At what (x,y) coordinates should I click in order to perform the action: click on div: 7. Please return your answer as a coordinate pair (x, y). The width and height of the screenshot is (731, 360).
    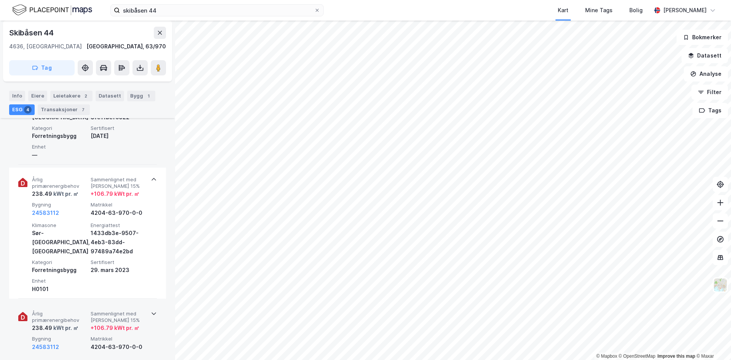
    Looking at the image, I should click on (83, 110).